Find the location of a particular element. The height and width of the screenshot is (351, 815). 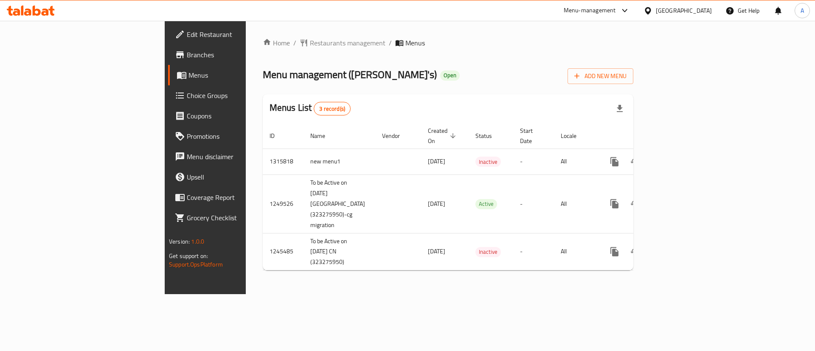

span: Active is located at coordinates (486, 204).